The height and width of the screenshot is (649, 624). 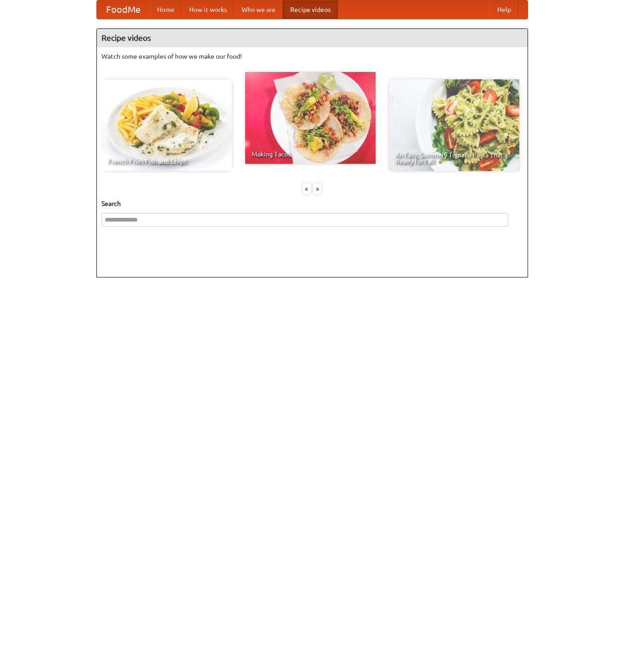 I want to click on a: Recipe videos, so click(x=310, y=10).